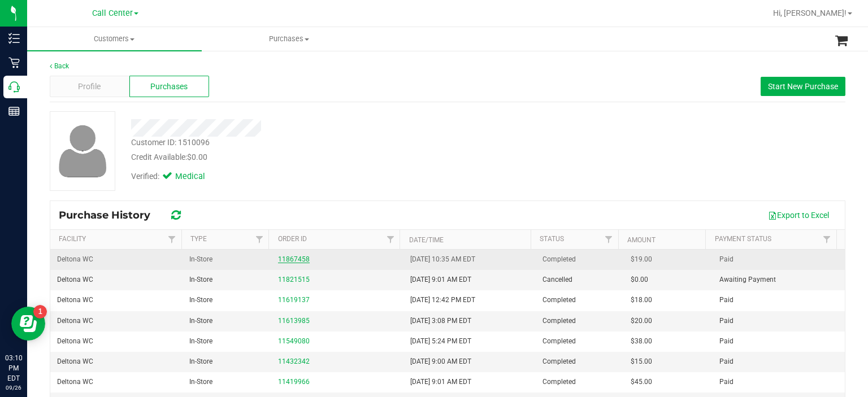 This screenshot has height=397, width=868. I want to click on span: $19.00, so click(641, 259).